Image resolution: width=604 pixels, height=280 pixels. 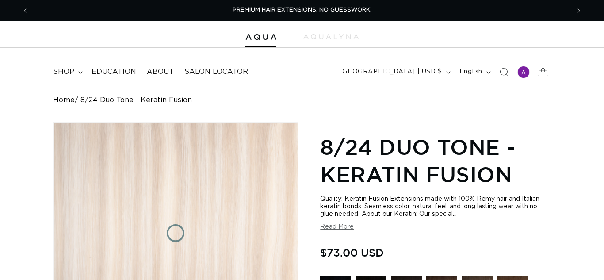 What do you see at coordinates (160, 72) in the screenshot?
I see `span: About` at bounding box center [160, 72].